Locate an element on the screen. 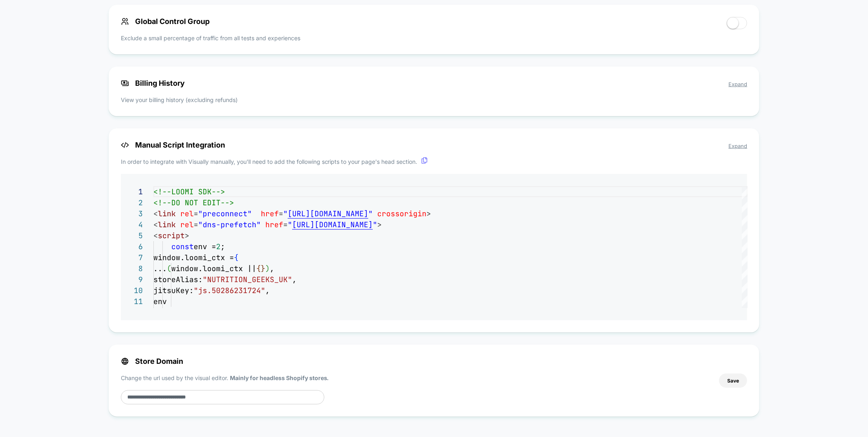  span: Global Control Group is located at coordinates (165, 21).